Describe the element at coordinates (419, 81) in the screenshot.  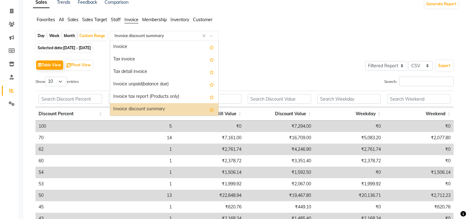
I see `label: Search:` at that location.